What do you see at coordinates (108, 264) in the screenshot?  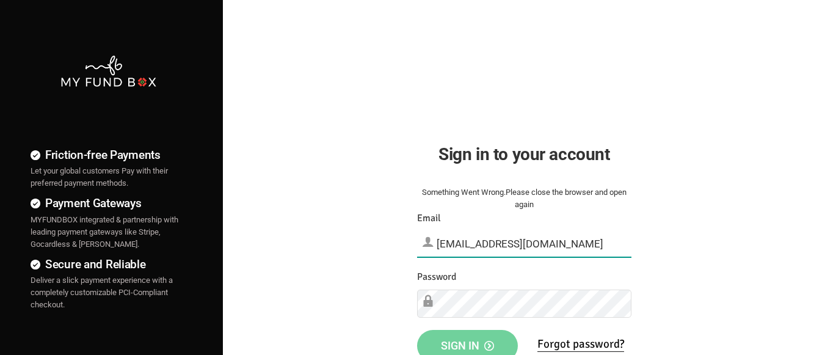 I see `h4: Secure and Reliable` at bounding box center [108, 264].